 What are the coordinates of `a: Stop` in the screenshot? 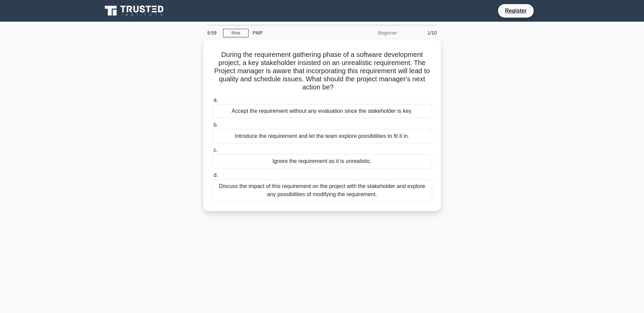 It's located at (235, 33).